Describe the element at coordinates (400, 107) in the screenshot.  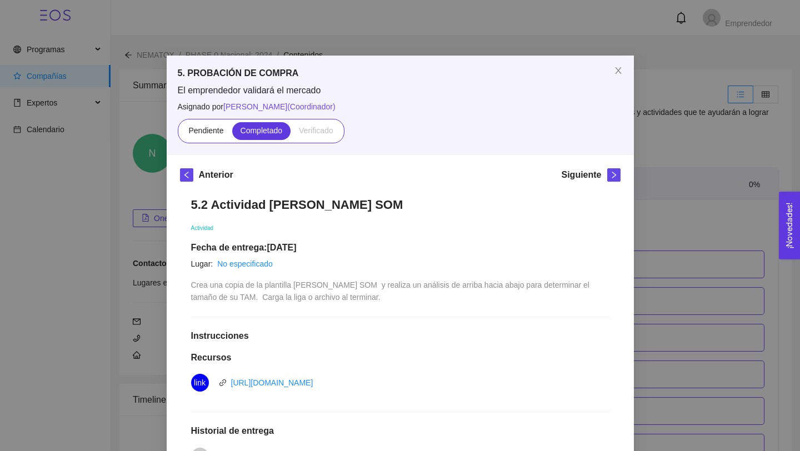
I see `span: Asignado por` at that location.